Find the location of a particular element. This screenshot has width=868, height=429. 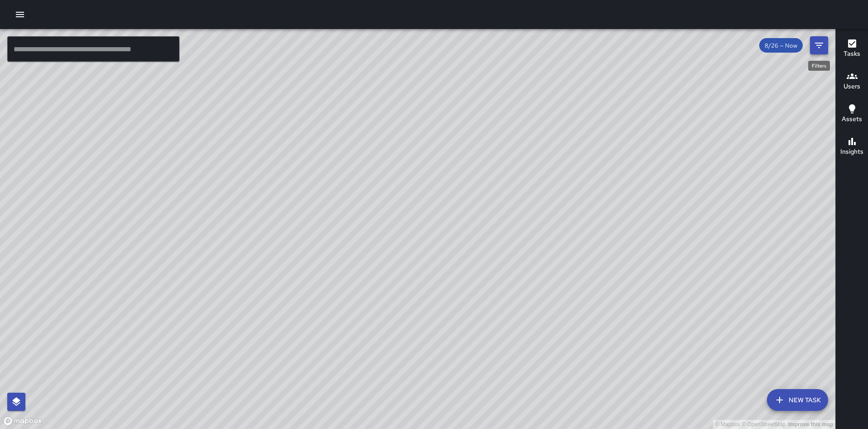

button: Insights is located at coordinates (852, 147).